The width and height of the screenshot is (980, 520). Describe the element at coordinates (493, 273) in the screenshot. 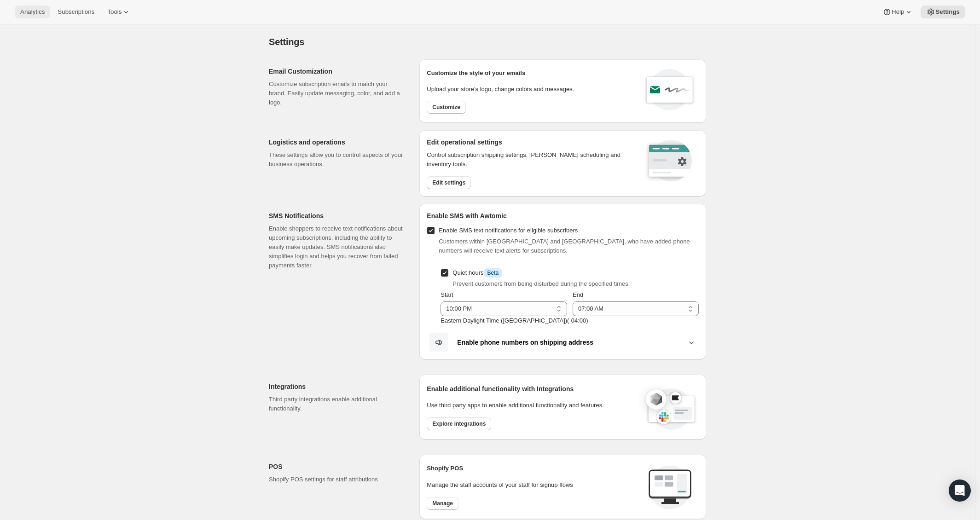

I see `span: Beta` at that location.